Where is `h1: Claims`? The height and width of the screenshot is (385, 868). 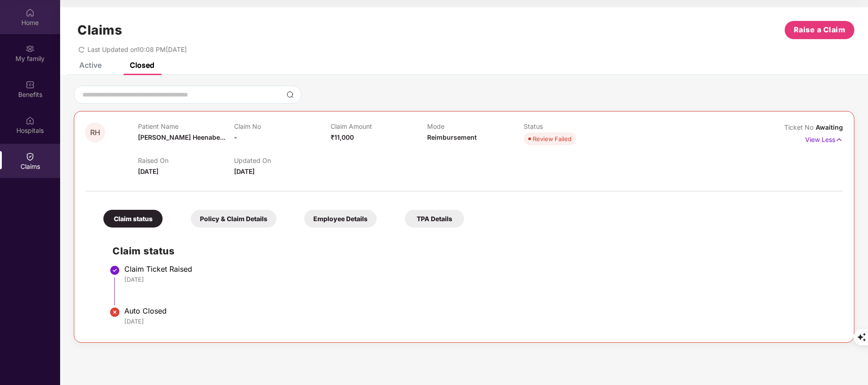
h1: Claims is located at coordinates (99, 30).